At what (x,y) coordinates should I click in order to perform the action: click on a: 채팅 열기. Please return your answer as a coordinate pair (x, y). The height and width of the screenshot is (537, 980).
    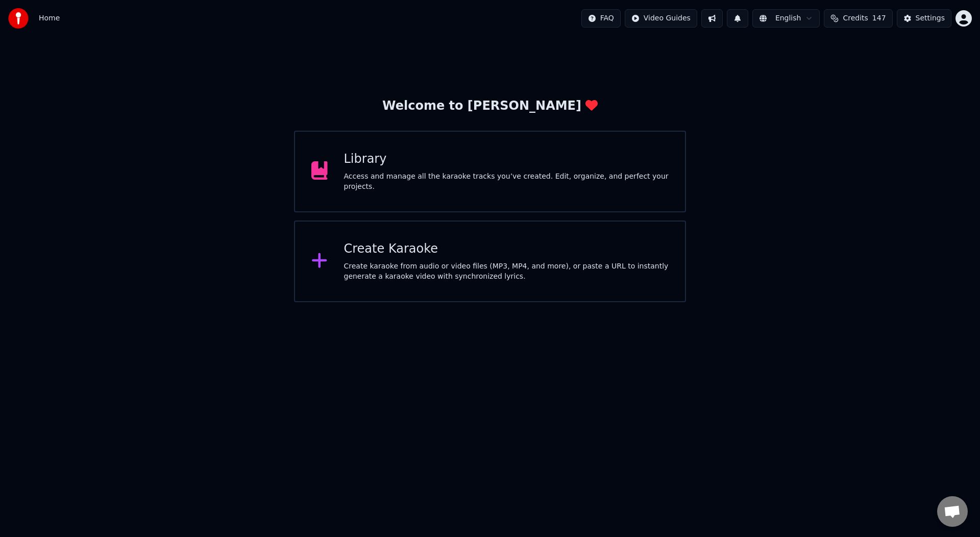
    Looking at the image, I should click on (952, 511).